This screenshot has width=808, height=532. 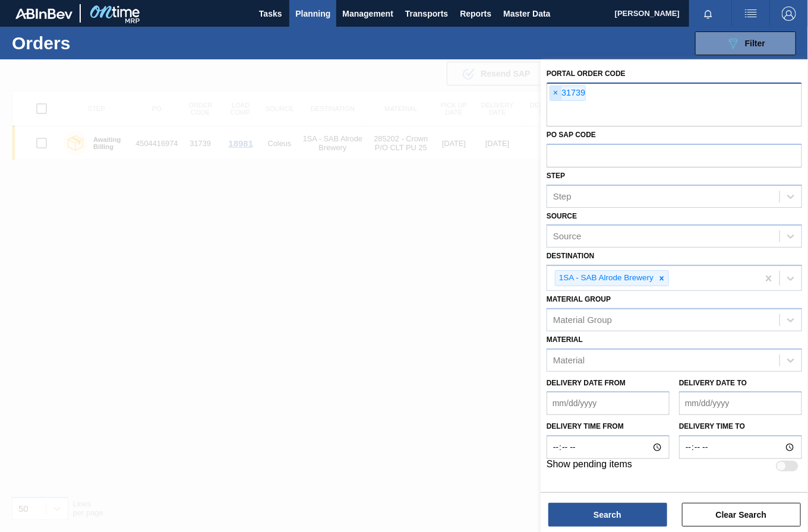 What do you see at coordinates (526, 13) in the screenshot?
I see `span: Master Data` at bounding box center [526, 13].